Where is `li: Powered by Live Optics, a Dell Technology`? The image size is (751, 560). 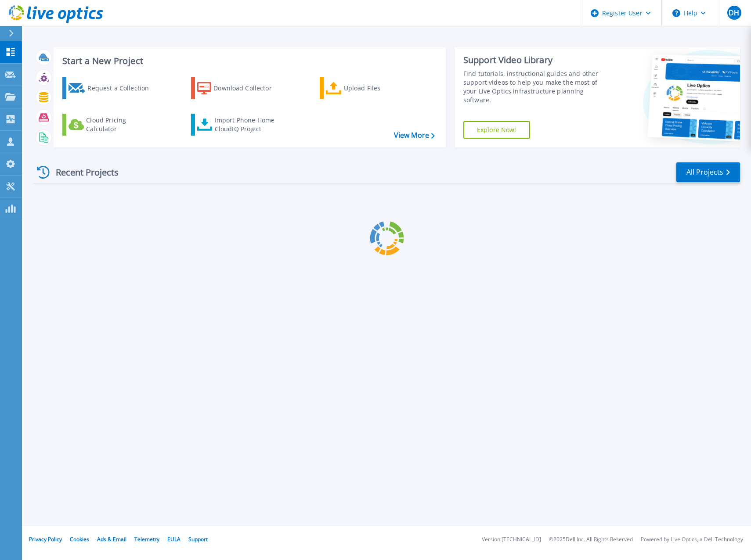
li: Powered by Live Optics, a Dell Technology is located at coordinates (691, 539).